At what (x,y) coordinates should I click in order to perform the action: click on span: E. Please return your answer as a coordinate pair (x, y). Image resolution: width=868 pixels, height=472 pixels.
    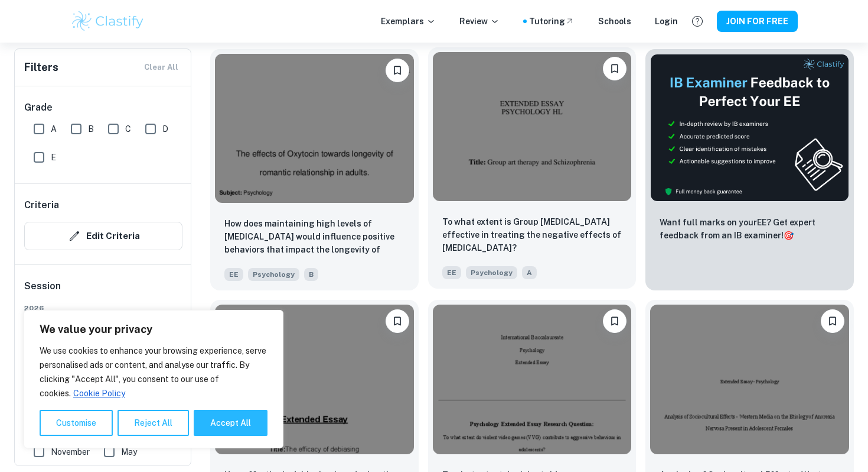
    Looking at the image, I should click on (53, 157).